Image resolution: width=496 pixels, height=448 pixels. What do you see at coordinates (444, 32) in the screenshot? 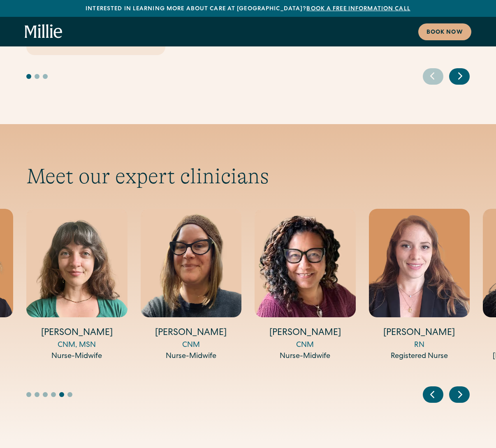
I see `a: Book now` at bounding box center [444, 32].